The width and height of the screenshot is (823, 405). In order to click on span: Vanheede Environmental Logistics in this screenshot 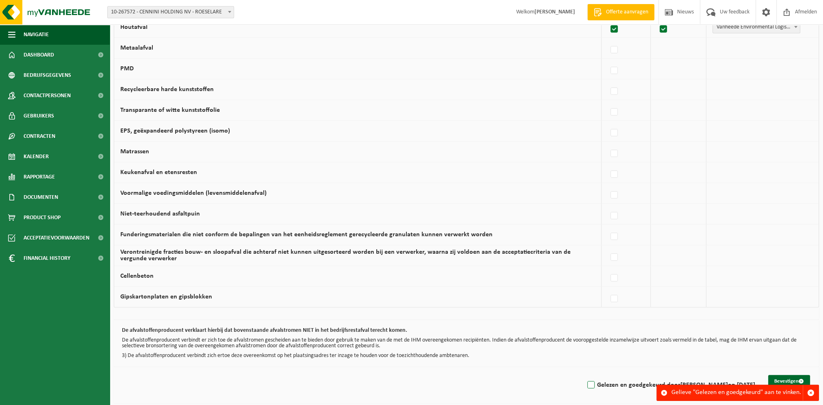, I will do `click(756, 27)`.